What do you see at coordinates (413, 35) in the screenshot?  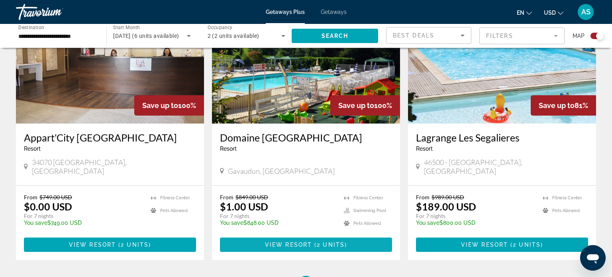 I see `span: Best Deals` at bounding box center [413, 35].